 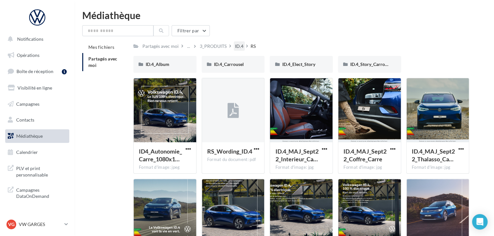 What do you see at coordinates (37, 152) in the screenshot?
I see `a: Calendrier` at bounding box center [37, 152].